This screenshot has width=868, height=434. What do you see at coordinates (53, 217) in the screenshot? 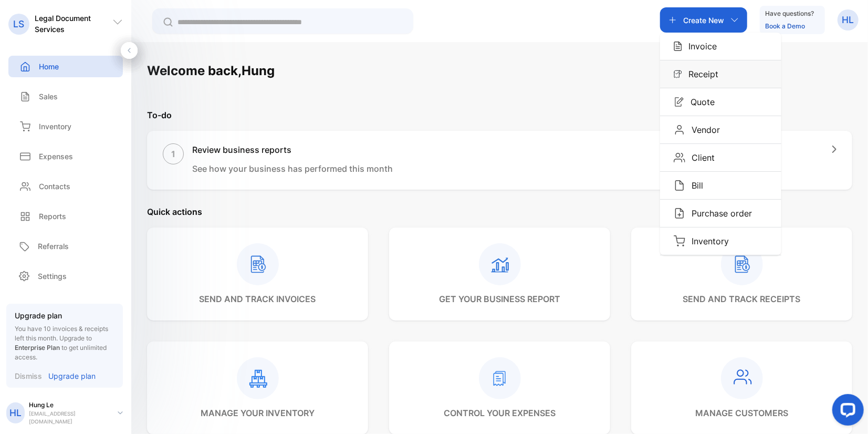
I see `p: Reports` at bounding box center [53, 217].